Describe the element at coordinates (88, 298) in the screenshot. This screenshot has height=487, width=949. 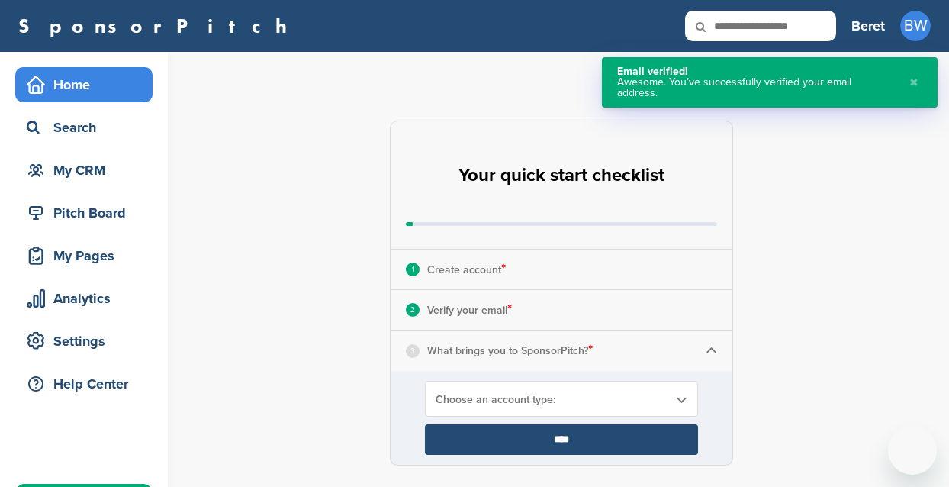
I see `div: Analytics` at that location.